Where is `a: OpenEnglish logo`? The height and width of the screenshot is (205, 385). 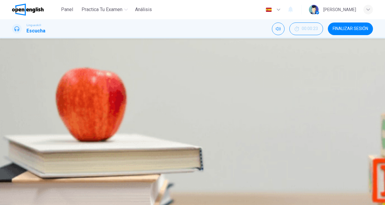
a: OpenEnglish logo is located at coordinates (35, 10).